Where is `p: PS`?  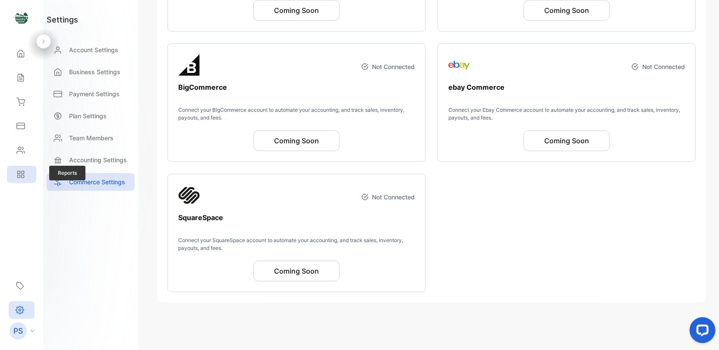 p: PS is located at coordinates (18, 331).